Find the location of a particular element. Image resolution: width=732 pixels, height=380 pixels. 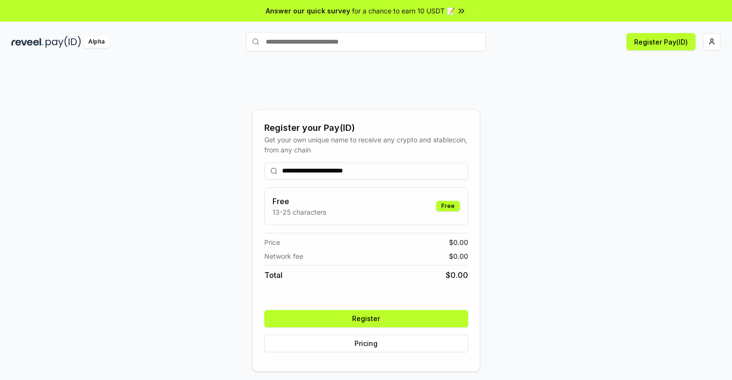

button: Register Pay(ID) is located at coordinates (661, 42).